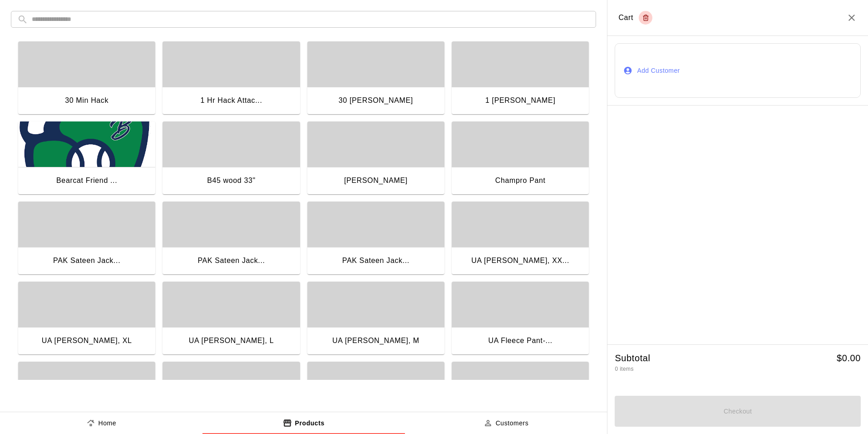  What do you see at coordinates (86, 101) in the screenshot?
I see `div: 30 Min Hack` at bounding box center [86, 101].